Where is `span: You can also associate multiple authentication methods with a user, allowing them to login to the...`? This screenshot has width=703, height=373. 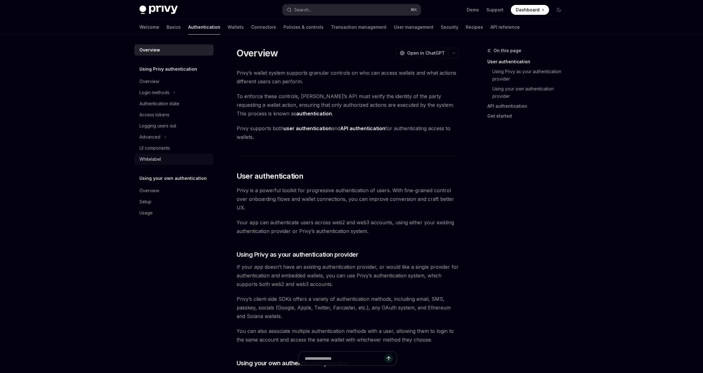
span: You can also associate multiple authentication methods with a user, allowing them to login to the... is located at coordinates (348, 335).